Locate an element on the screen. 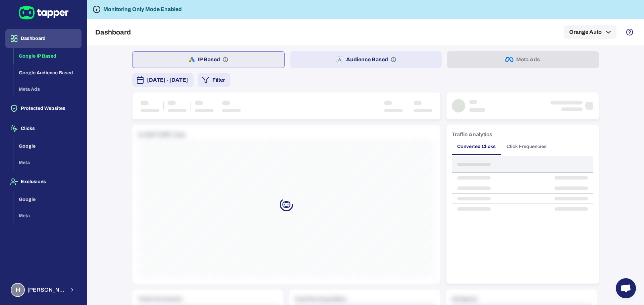 The image size is (644, 305). svg: Audience based: Search, Display, Shopping, Video Performance Max, Demand Generation is located at coordinates (394, 60).